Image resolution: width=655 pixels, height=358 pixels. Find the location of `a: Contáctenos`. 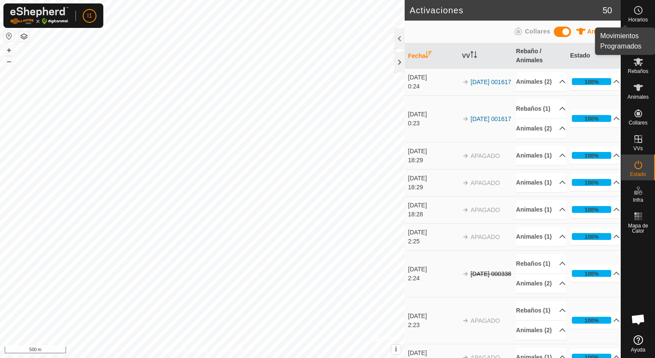

a: Contáctenos is located at coordinates (232, 350).